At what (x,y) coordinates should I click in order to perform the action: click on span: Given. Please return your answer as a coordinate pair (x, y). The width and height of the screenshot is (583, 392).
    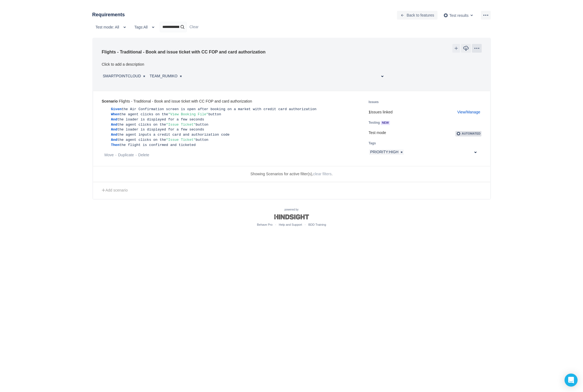
    Looking at the image, I should click on (116, 109).